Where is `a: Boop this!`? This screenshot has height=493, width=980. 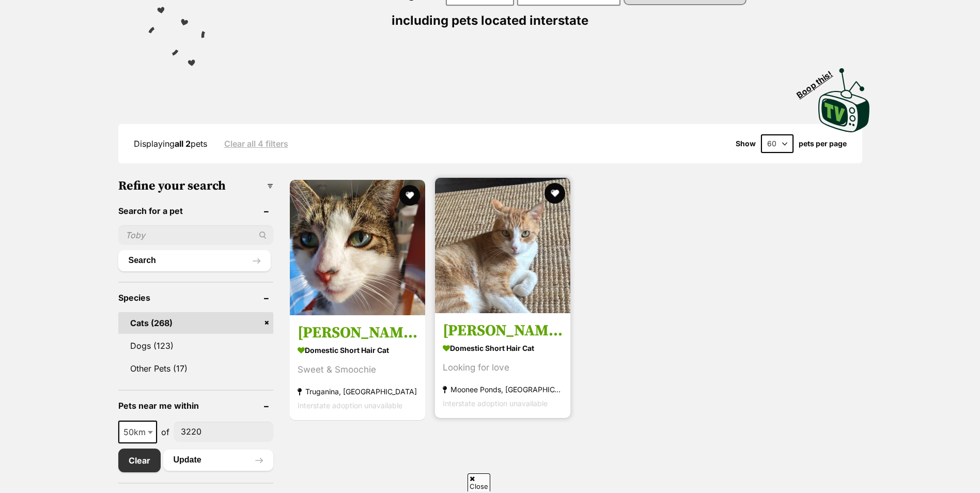
a: Boop this! is located at coordinates (844, 97).